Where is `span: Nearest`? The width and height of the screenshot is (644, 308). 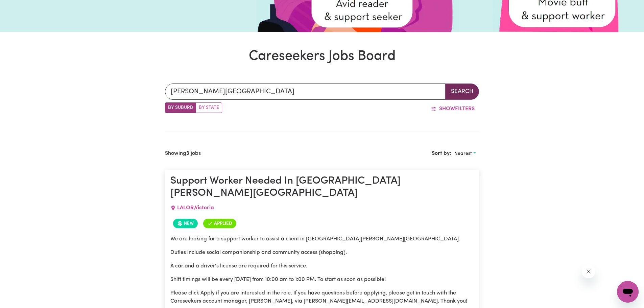 span: Nearest is located at coordinates (463, 154).